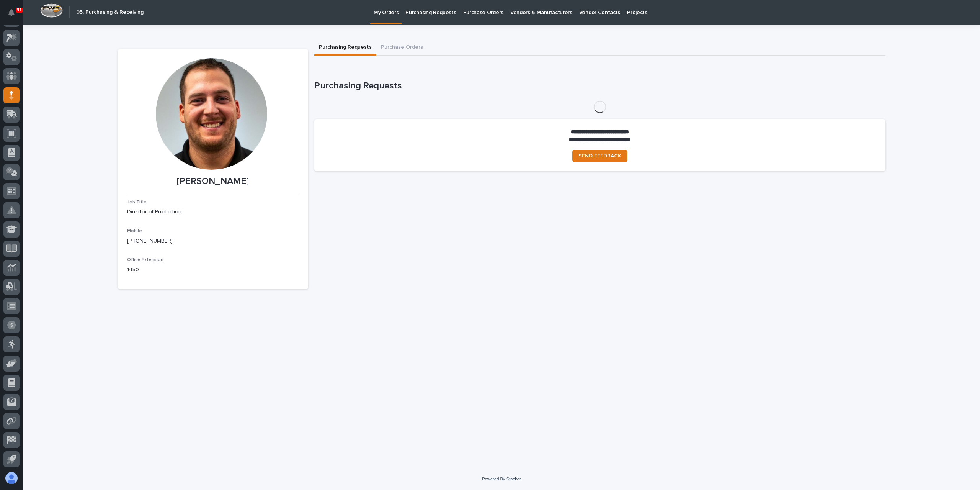  Describe the element at coordinates (402, 48) in the screenshot. I see `button: Purchase Orders` at that location.